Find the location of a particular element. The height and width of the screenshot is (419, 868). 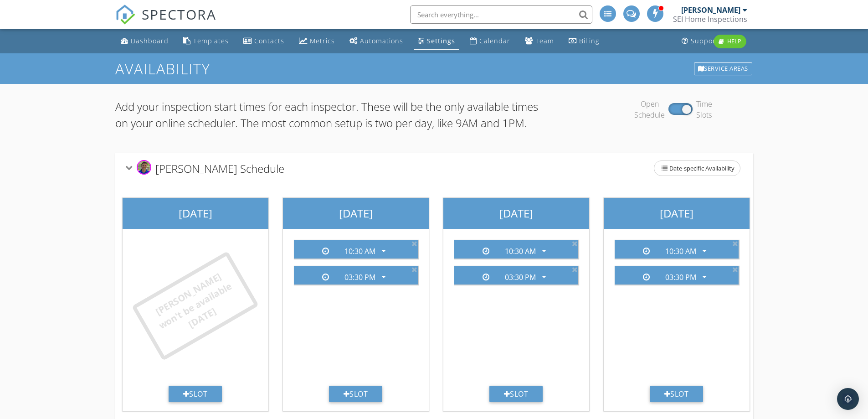

img: portrait_of_me.jpg is located at coordinates (144, 167).